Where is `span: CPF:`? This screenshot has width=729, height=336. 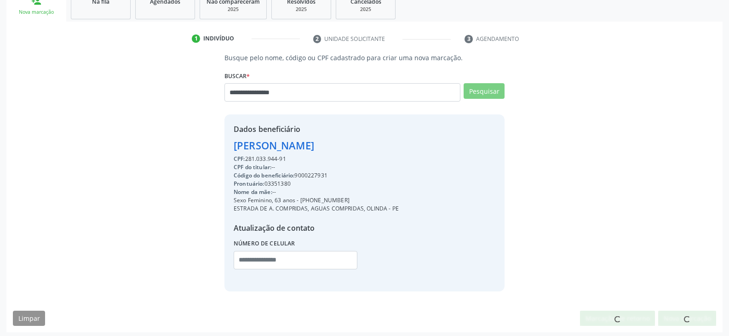 span: CPF: is located at coordinates (239, 159).